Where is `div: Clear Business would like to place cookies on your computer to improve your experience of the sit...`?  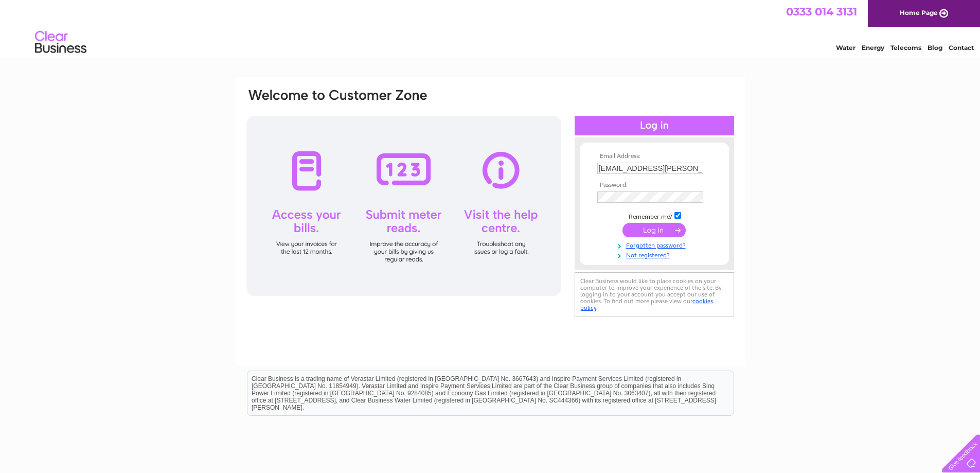
div: Clear Business would like to place cookies on your computer to improve your experience of the sit... is located at coordinates (655, 295).